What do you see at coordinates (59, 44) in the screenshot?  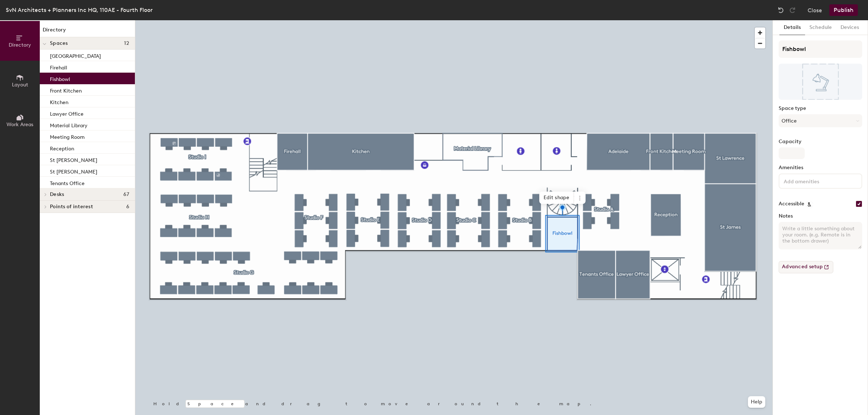 I see `span: Spaces` at bounding box center [59, 44].